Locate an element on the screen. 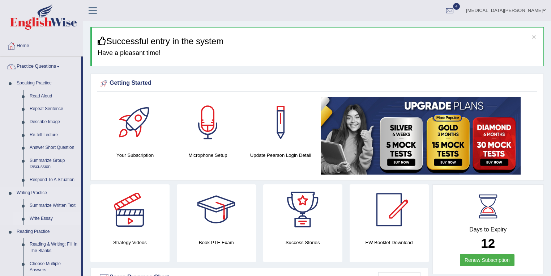  h4: EW Booklet Download is located at coordinates (389, 242).